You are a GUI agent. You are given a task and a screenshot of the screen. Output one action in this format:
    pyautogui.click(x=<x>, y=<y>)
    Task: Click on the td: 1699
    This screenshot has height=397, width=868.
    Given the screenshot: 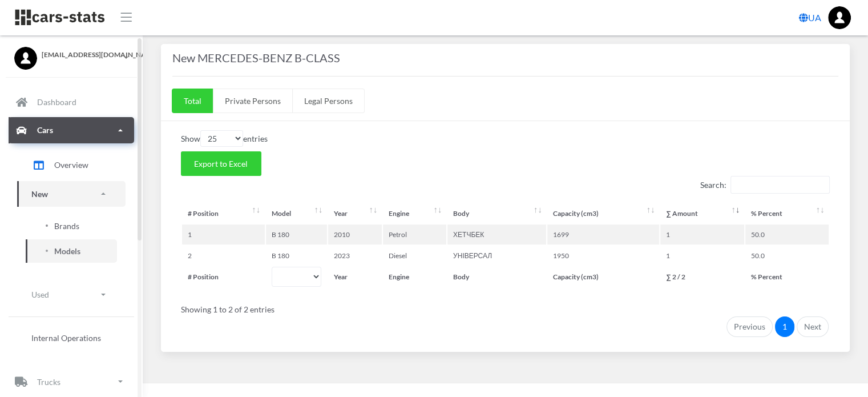 What is the action you would take?
    pyautogui.click(x=603, y=234)
    